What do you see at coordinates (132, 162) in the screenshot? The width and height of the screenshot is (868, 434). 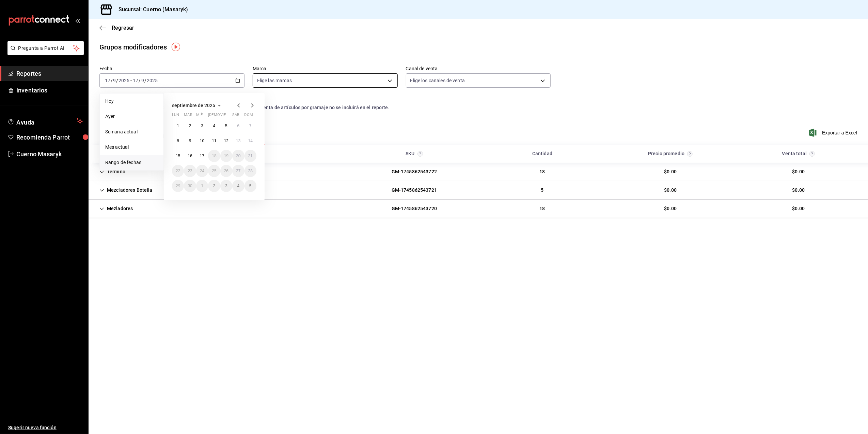 I see `span: Rango de fechas` at bounding box center [132, 162].